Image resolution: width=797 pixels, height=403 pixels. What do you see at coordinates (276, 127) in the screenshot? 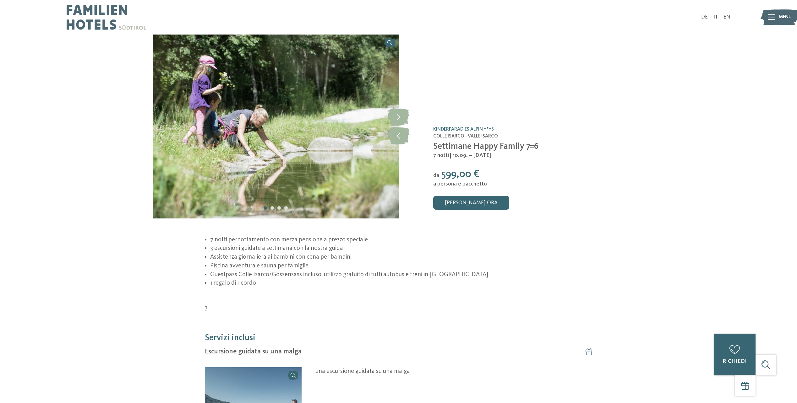
I see `a: Settimane Happy Family 7=6` at bounding box center [276, 127].